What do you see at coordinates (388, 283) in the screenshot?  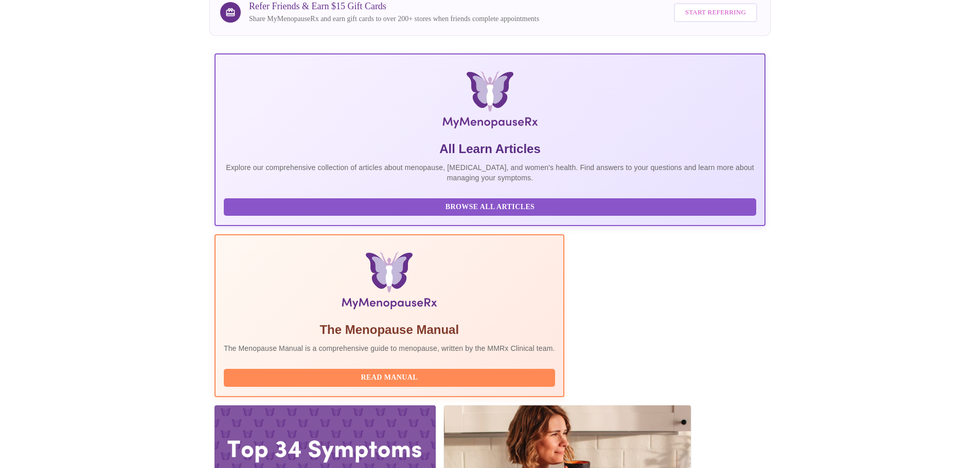 I see `img: Menopause Manual` at bounding box center [388, 283].